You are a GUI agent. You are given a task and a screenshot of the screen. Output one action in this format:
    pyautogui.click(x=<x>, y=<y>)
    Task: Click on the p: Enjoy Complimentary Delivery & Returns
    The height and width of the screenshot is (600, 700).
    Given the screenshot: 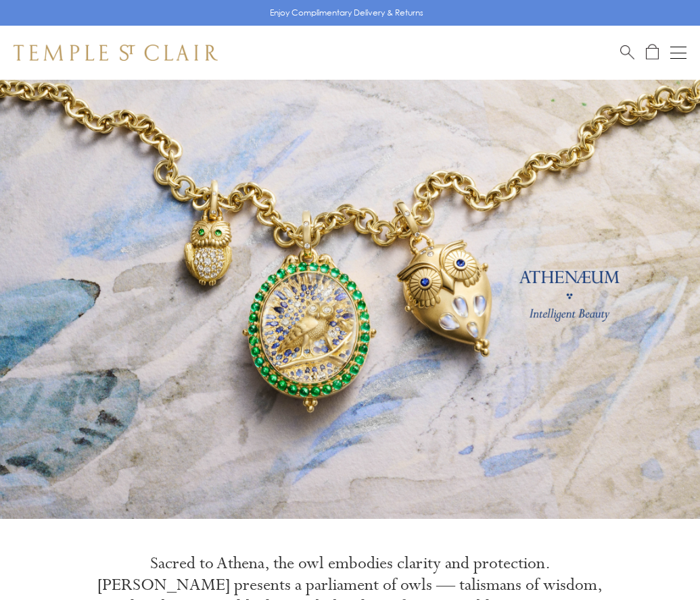 What is the action you would take?
    pyautogui.click(x=346, y=13)
    